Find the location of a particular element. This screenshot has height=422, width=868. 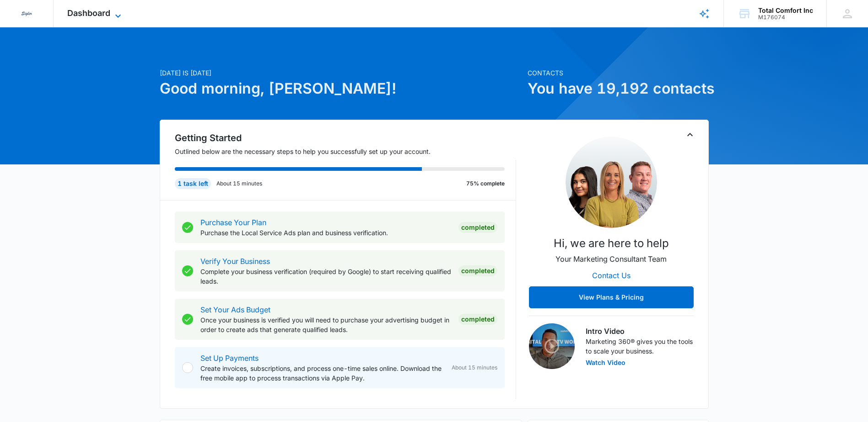

p: Create invoices, subscriptions, and process one-time sales online. Download the free mobile app t... is located at coordinates (322, 374).